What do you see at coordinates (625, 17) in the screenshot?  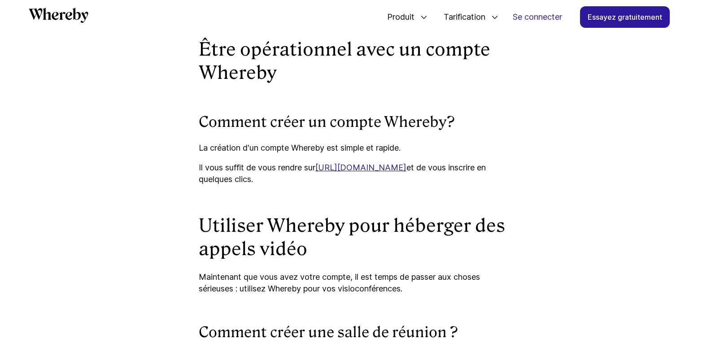 I see `font: Essayez gratuitement` at bounding box center [625, 17].